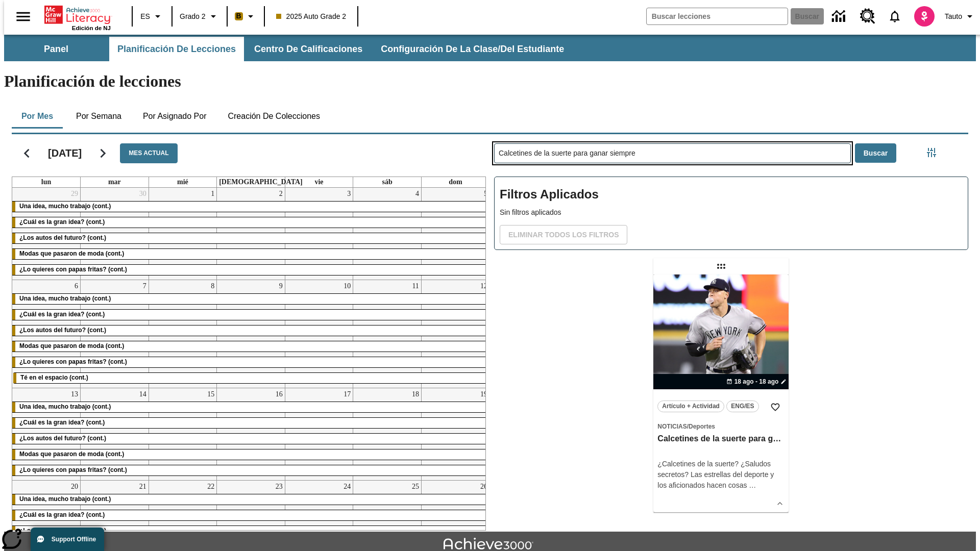 This screenshot has height=551, width=980. What do you see at coordinates (280, 394) in the screenshot?
I see `a: 16 de octubre de 2025` at bounding box center [280, 394].